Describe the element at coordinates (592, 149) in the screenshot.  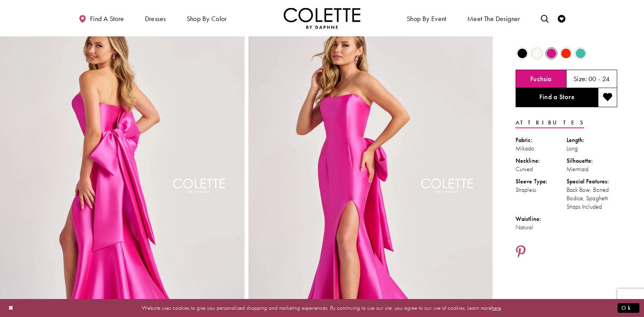
I see `div: Long` at that location.